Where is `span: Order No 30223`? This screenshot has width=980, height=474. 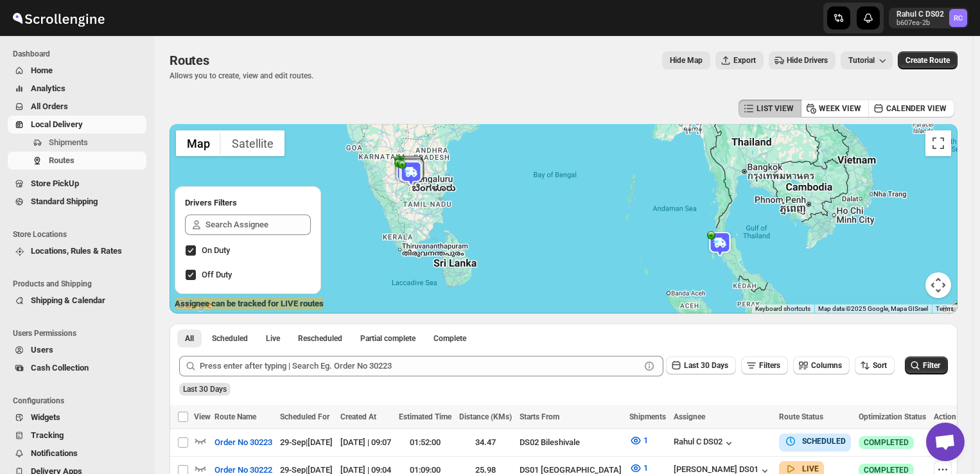 span: Order No 30223 is located at coordinates (243, 443).